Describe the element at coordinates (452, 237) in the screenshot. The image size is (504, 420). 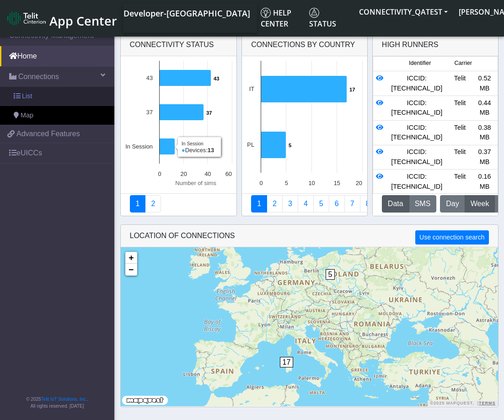
I see `button: Use connection search` at that location.